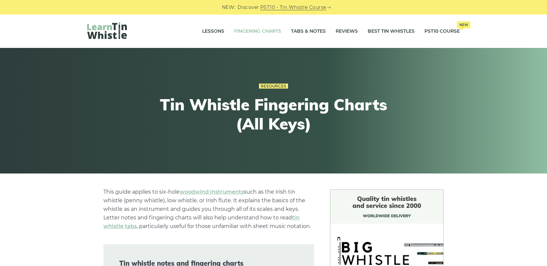  What do you see at coordinates (209, 209) in the screenshot?
I see `p: This guide applies to six-hole such as the Irish tin whistle (penny whistle), low whistle, or Iri...` at bounding box center [209, 209].